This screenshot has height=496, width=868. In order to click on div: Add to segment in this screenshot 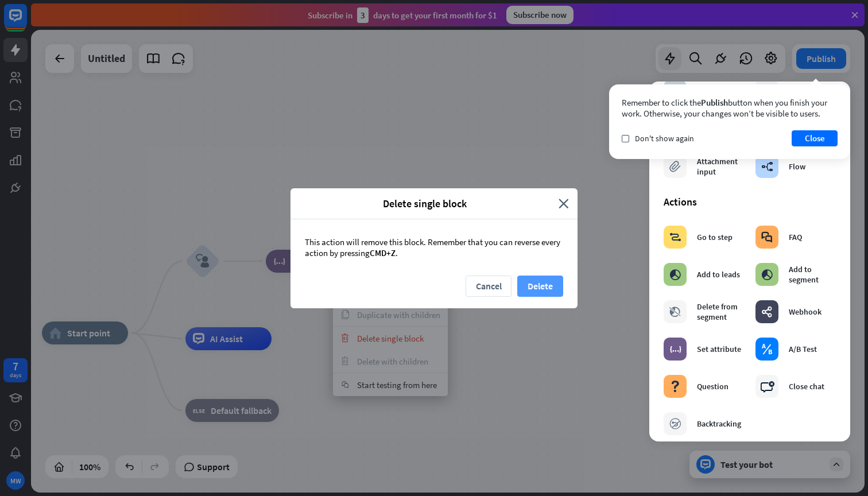, I will do `click(812, 274)`.